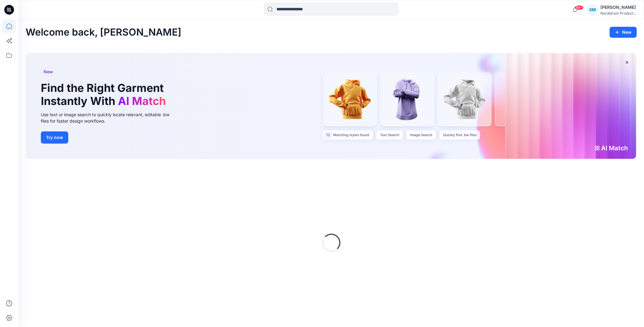 The width and height of the screenshot is (644, 327). Describe the element at coordinates (142, 101) in the screenshot. I see `span: AI Match` at that location.